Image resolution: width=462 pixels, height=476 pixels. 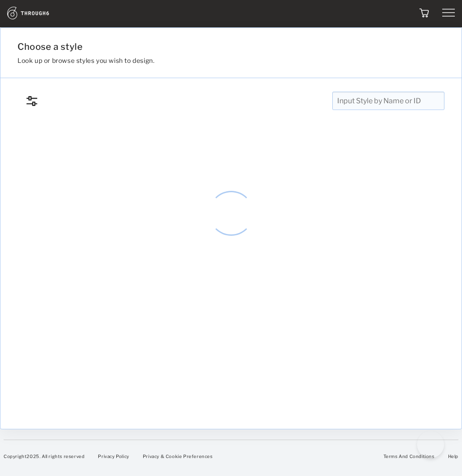 What do you see at coordinates (195, 47) in the screenshot?
I see `h1: Choose a style` at bounding box center [195, 47].